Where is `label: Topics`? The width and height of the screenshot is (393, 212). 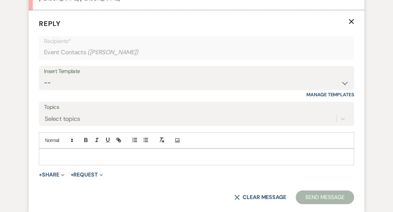 label: Topics is located at coordinates (197, 107).